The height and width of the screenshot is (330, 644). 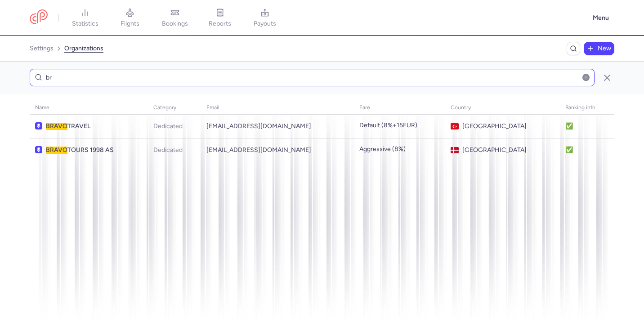 I want to click on span: TOURS 1998 AS, so click(x=94, y=151).